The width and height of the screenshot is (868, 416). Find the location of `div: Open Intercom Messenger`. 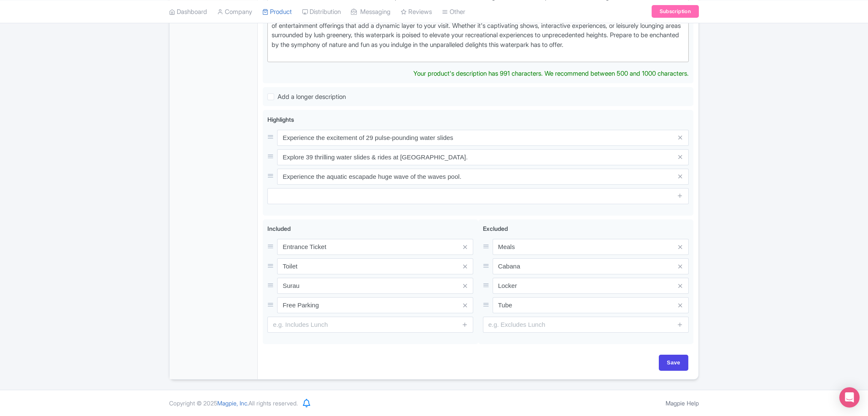

div: Open Intercom Messenger is located at coordinates (850, 397).